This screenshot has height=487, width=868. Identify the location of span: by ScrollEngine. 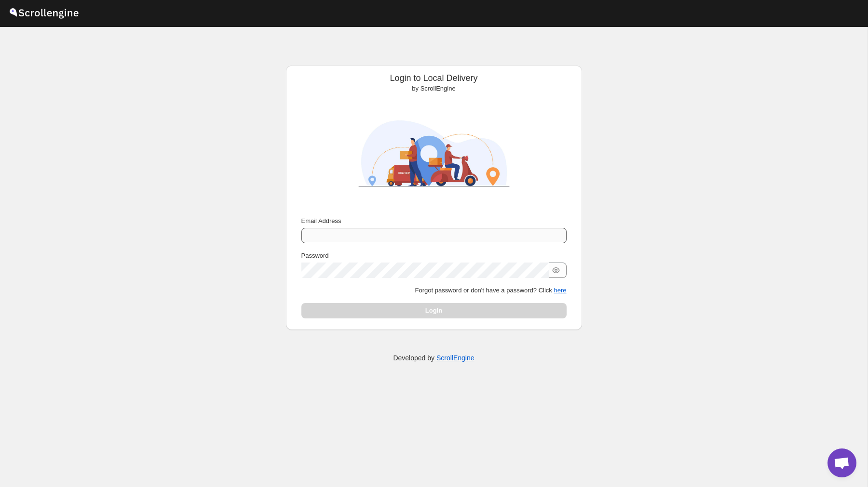
(434, 88).